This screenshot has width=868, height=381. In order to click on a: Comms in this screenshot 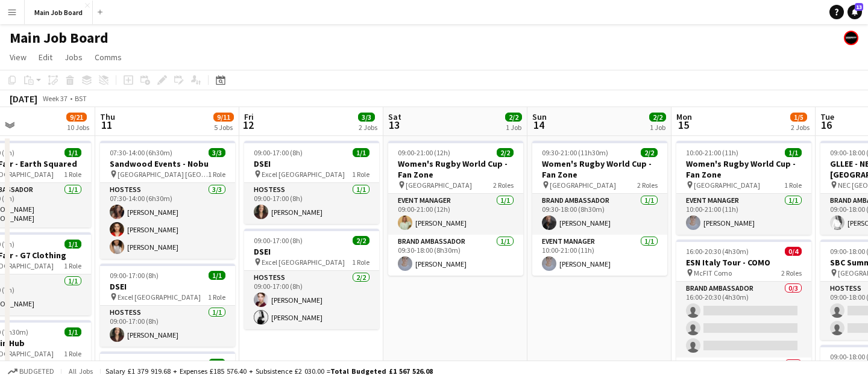, I will do `click(108, 57)`.